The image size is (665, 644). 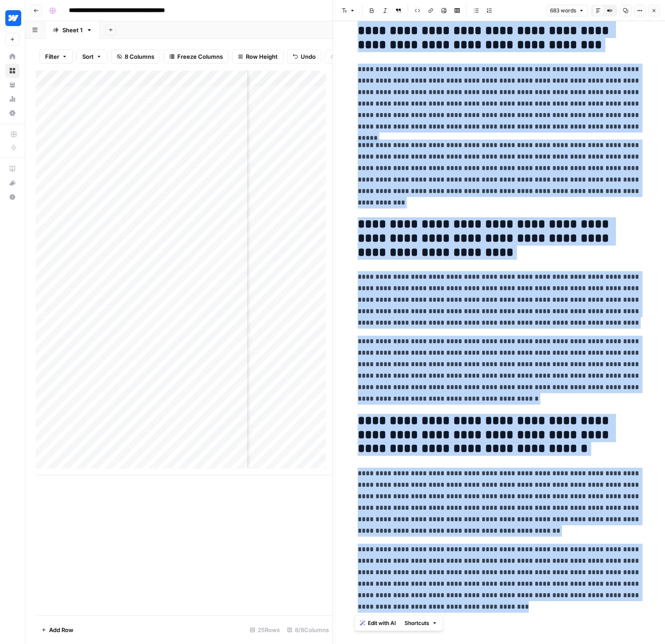 What do you see at coordinates (12, 113) in the screenshot?
I see `a: Settings` at bounding box center [12, 113].